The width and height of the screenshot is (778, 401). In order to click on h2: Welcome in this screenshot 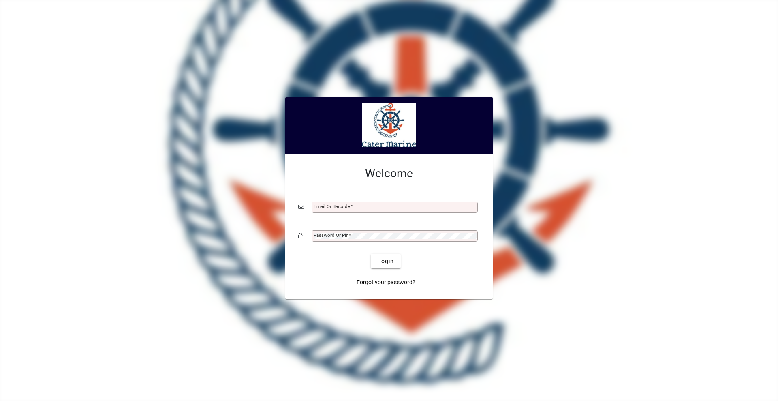, I will do `click(389, 173)`.